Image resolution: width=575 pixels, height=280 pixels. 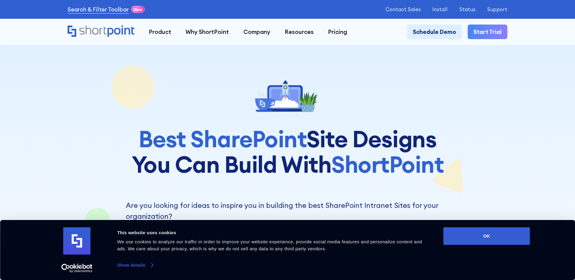 What do you see at coordinates (257, 32) in the screenshot?
I see `a: Company` at bounding box center [257, 32].